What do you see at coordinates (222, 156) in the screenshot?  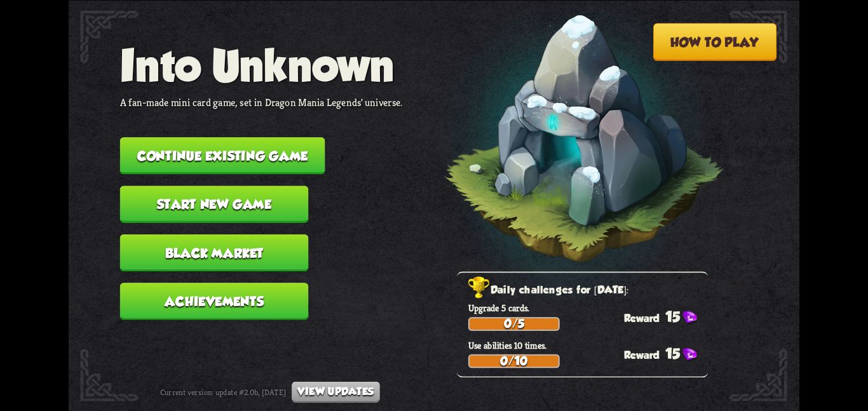 I see `button: Continue existing game` at bounding box center [222, 156].